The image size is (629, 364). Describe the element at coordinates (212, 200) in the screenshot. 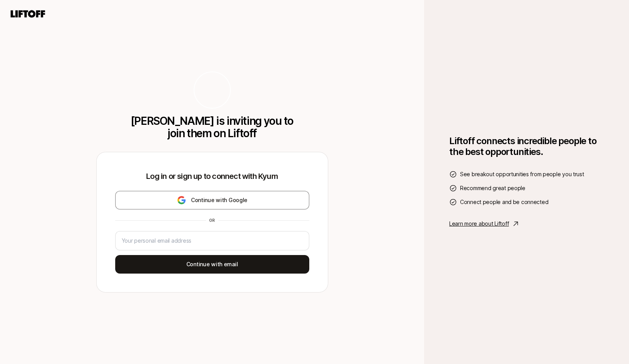

I see `button: Continue with Google` at that location.